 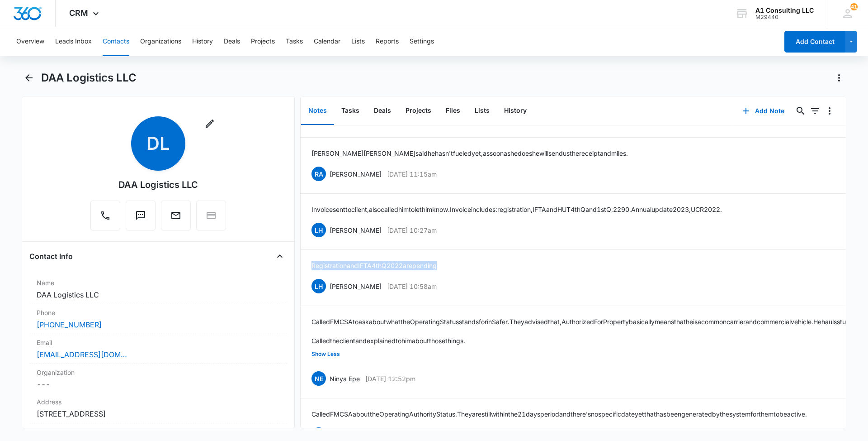 What do you see at coordinates (51, 256) in the screenshot?
I see `h4: Contact Info` at bounding box center [51, 256].